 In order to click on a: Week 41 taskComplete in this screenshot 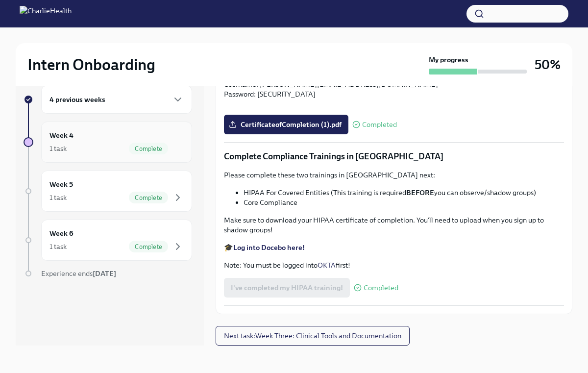, I will do `click(108, 142)`.